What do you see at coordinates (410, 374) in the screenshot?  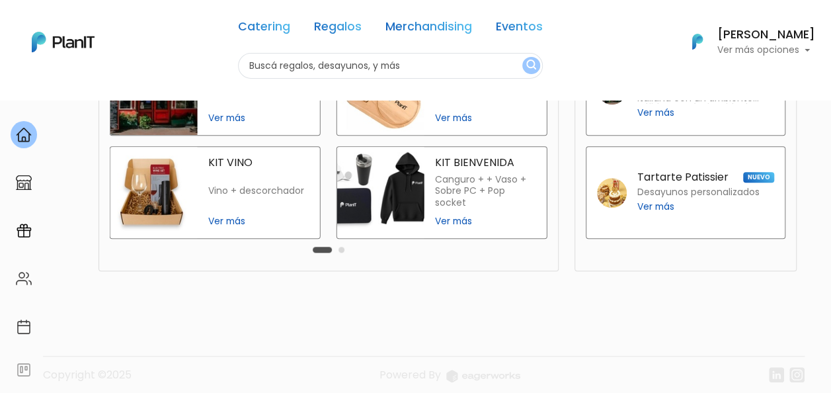 I see `span: translation missing: es.layouts.footer.powered_by` at bounding box center [410, 374].